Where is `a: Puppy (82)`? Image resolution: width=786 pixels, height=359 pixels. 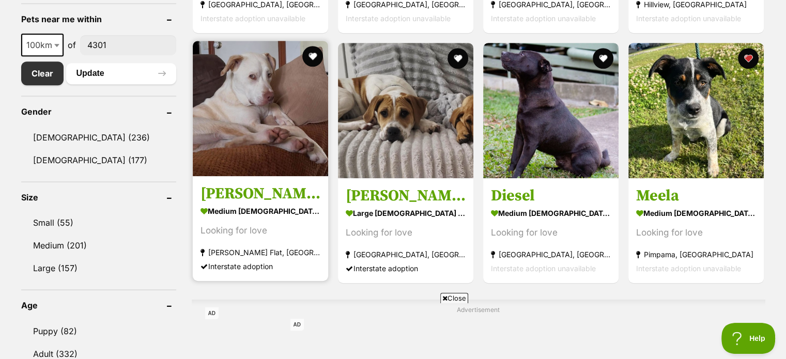
a: Puppy (82) is located at coordinates (99, 331).